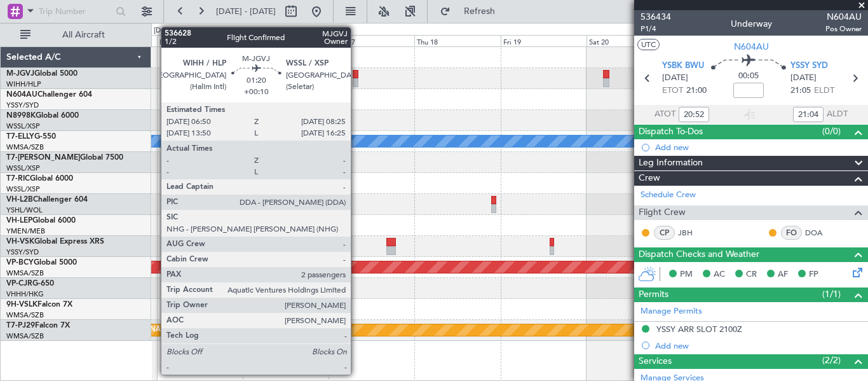 Image resolution: width=868 pixels, height=381 pixels. Describe the element at coordinates (20, 74) in the screenshot. I see `span: M-JGVJ` at that location.